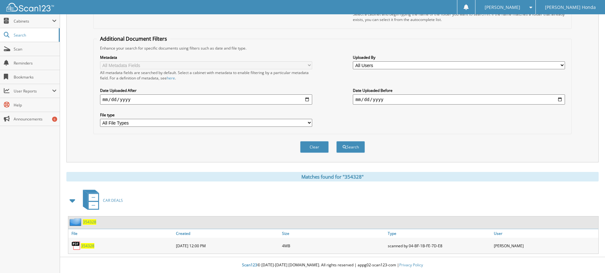 This screenshot has width=605, height=273. What do you see at coordinates (350, 147) in the screenshot?
I see `button: Search` at bounding box center [350, 147].